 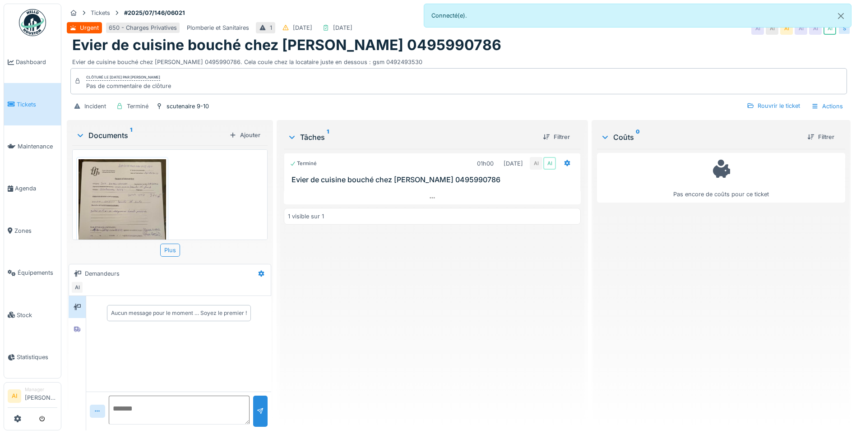 What do you see at coordinates (218, 28) in the screenshot?
I see `div: Plomberie et Sanitaires` at bounding box center [218, 28].